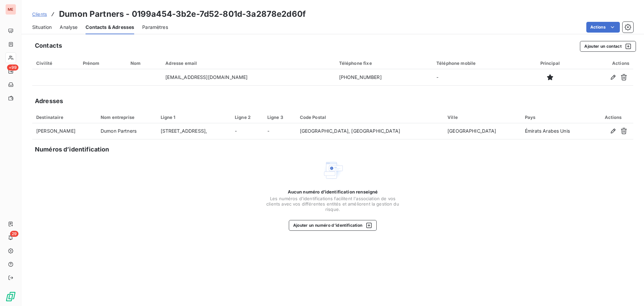 The width and height of the screenshot is (644, 306). What do you see at coordinates (603, 27) in the screenshot?
I see `button: Actions` at bounding box center [603, 27].